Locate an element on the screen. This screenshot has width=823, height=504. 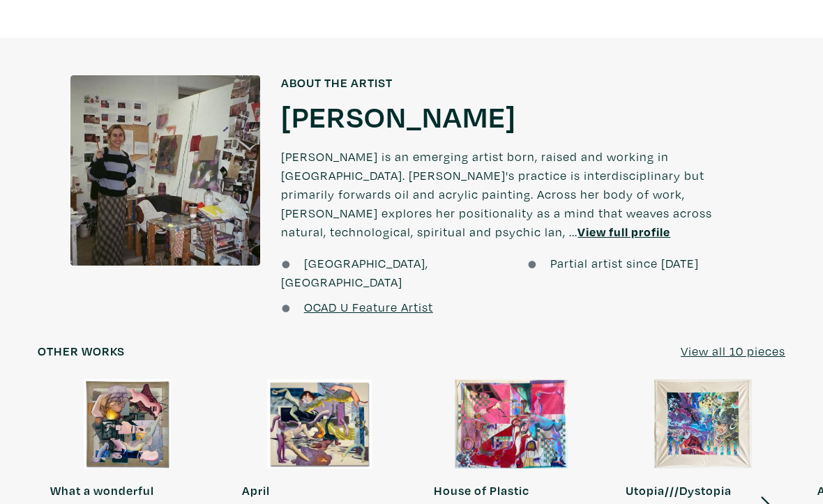
strong: House of Plastic is located at coordinates (482, 491).